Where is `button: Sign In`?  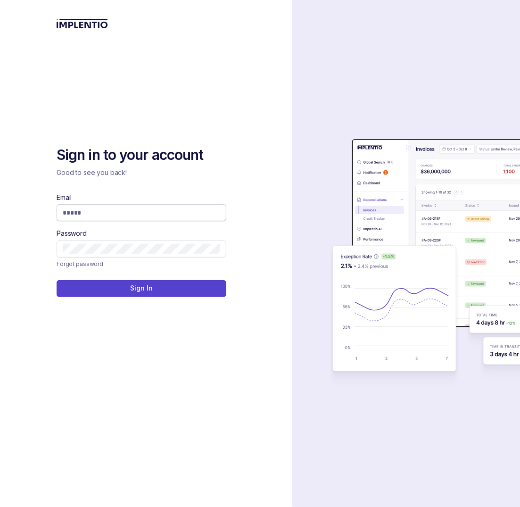 button: Sign In is located at coordinates (141, 289).